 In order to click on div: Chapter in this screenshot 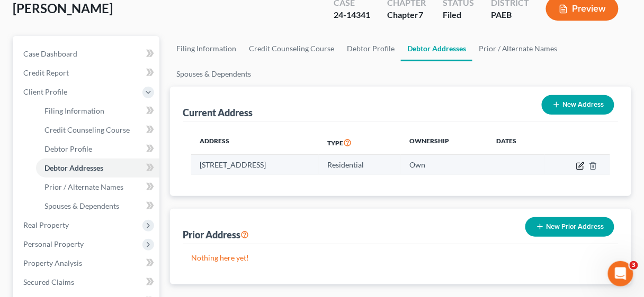, I will do `click(406, 15)`.